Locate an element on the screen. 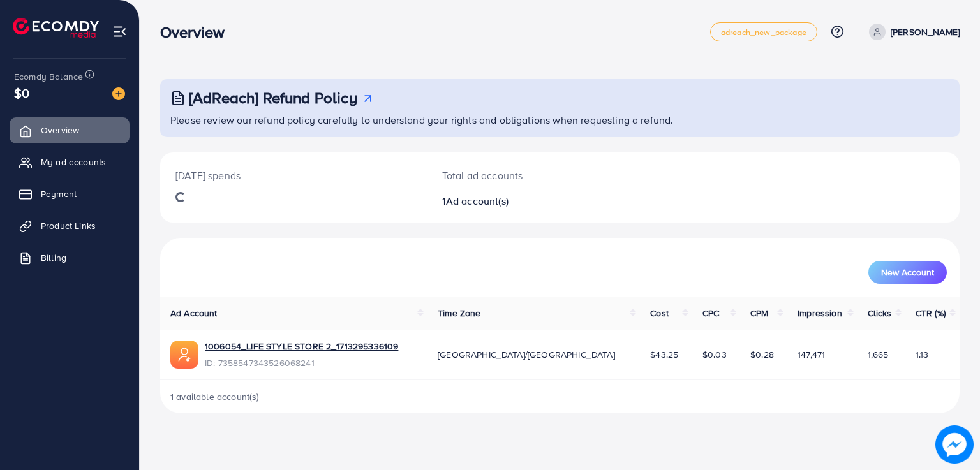 The image size is (980, 470). span: 147,471 is located at coordinates (811, 355).